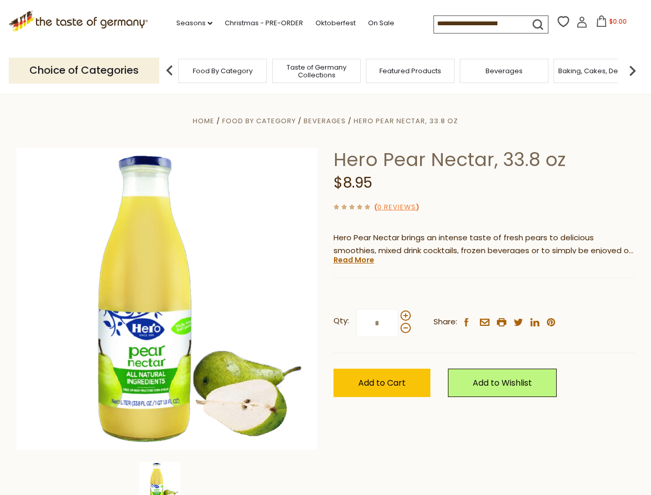 This screenshot has height=495, width=651. What do you see at coordinates (445, 322) in the screenshot?
I see `span: Share:` at bounding box center [445, 322].